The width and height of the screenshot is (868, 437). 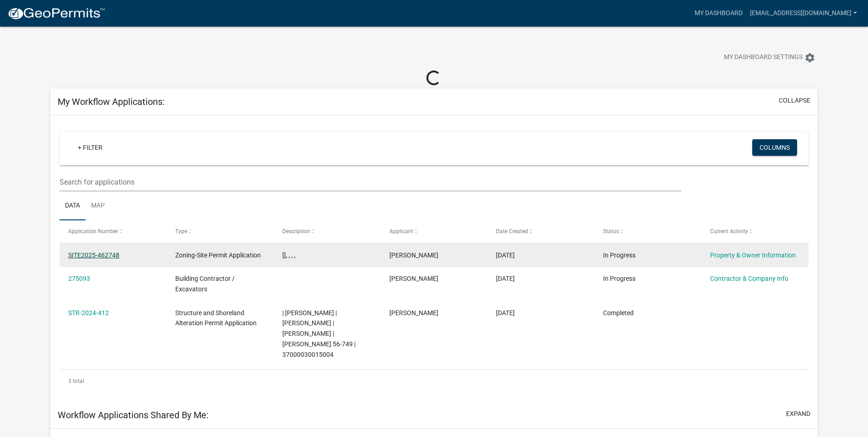 I want to click on datatable-header-cell: Application Number, so click(x=113, y=232).